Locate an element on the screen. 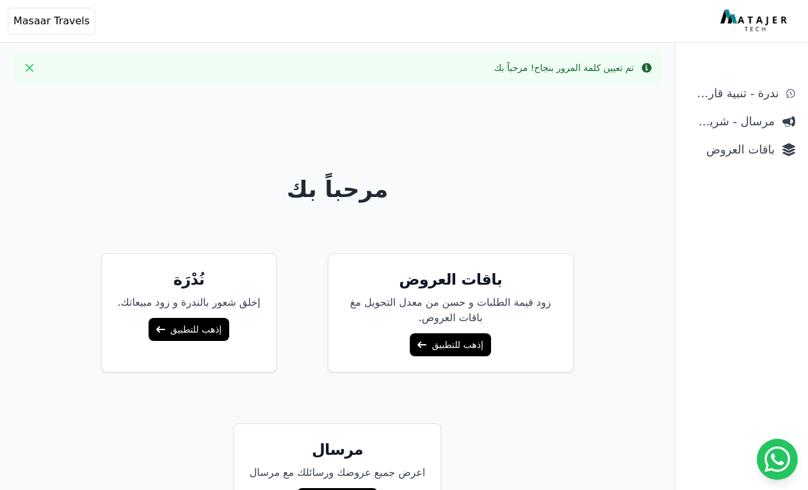 The image size is (808, 490). h5: مرسال is located at coordinates (337, 450).